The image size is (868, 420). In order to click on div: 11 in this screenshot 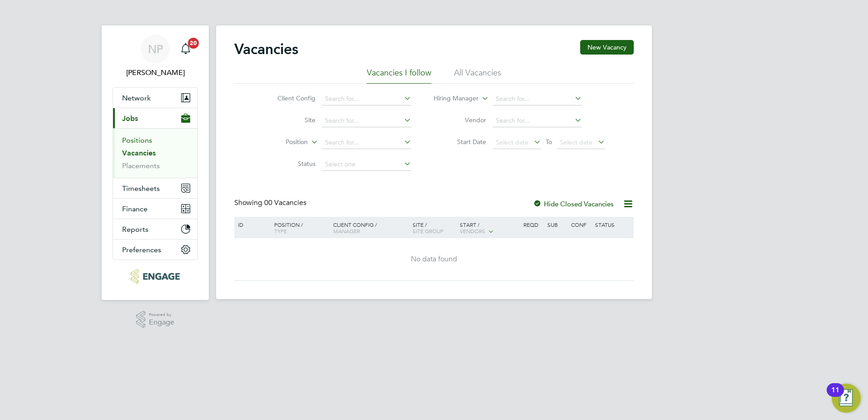, I will do `click(835, 396)`.